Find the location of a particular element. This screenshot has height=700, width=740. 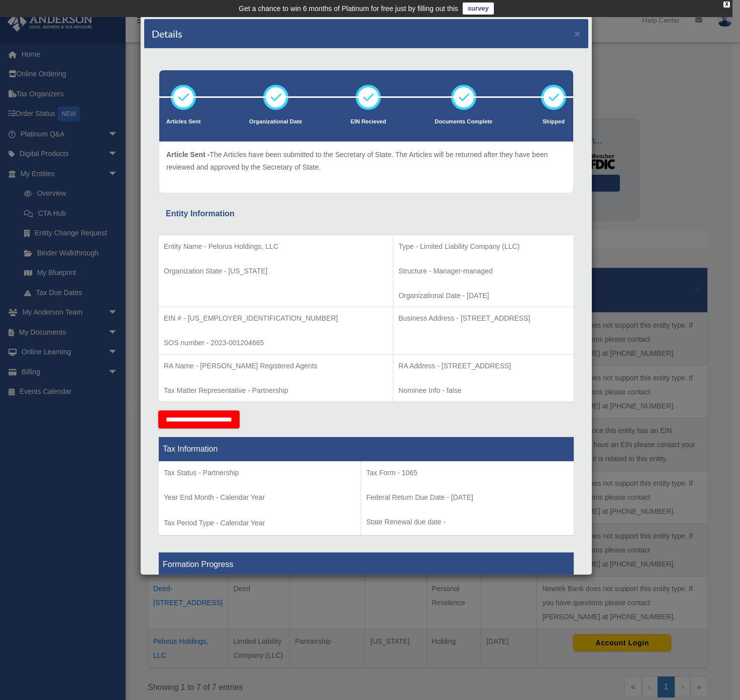

p: Organizational Date is located at coordinates (275, 122).